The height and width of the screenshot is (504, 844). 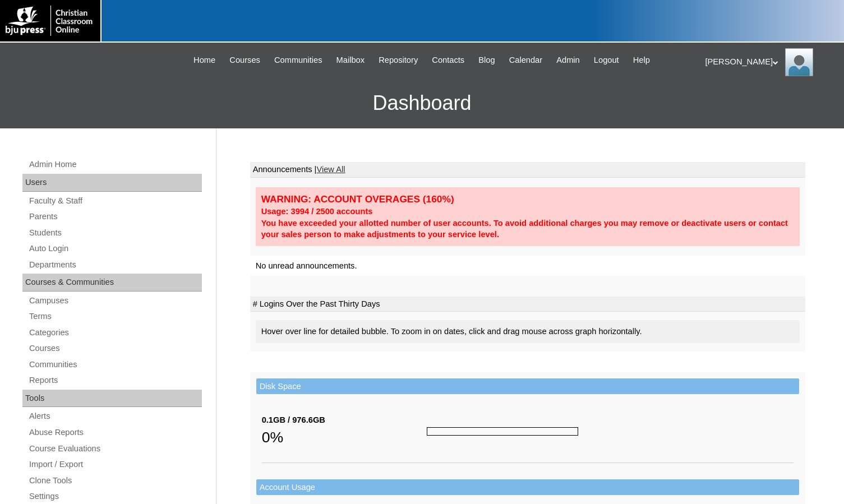 I want to click on td: Announcements |, so click(x=528, y=169).